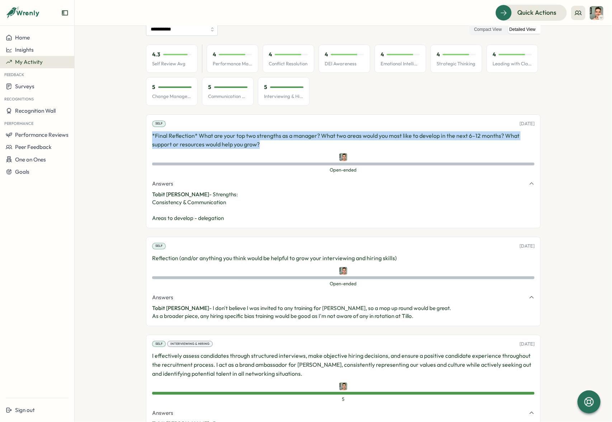  Describe the element at coordinates (531, 13) in the screenshot. I see `button: Quick Actions` at that location.